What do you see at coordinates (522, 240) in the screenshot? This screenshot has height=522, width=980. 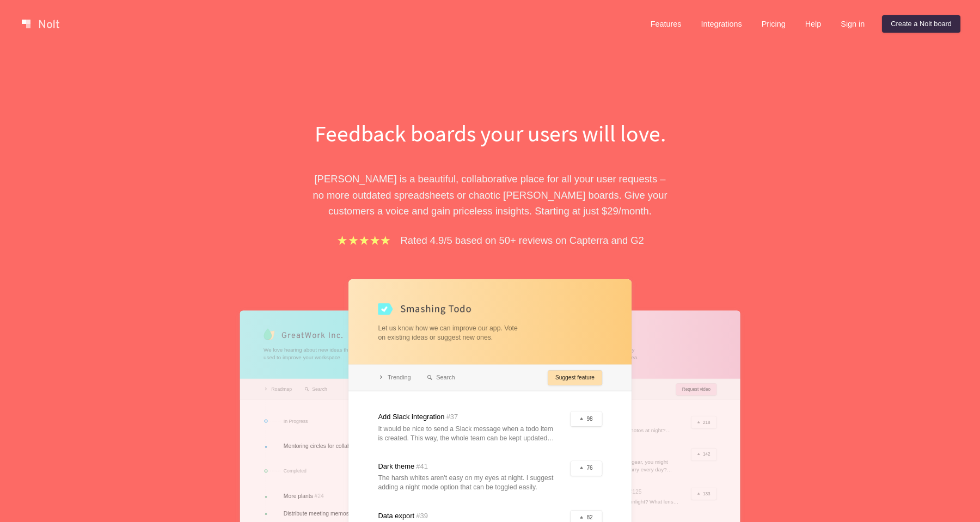 I see `p: Rated 4.9/5 based on 50+ reviews on Capterra and G2` at bounding box center [522, 240].